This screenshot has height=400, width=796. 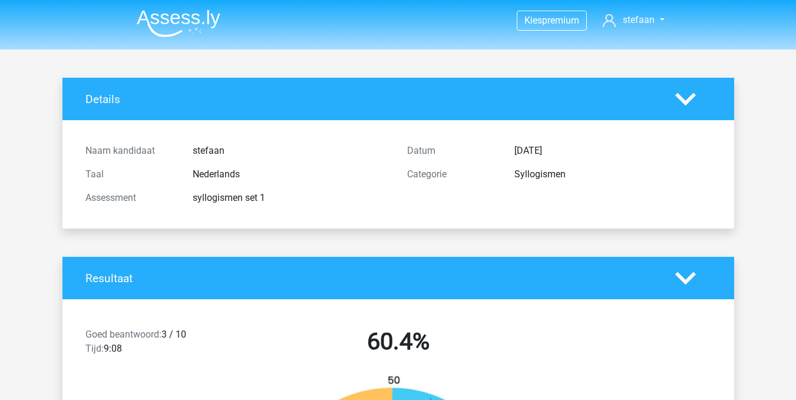 What do you see at coordinates (123, 334) in the screenshot?
I see `span: Goed beantwoord:` at bounding box center [123, 334].